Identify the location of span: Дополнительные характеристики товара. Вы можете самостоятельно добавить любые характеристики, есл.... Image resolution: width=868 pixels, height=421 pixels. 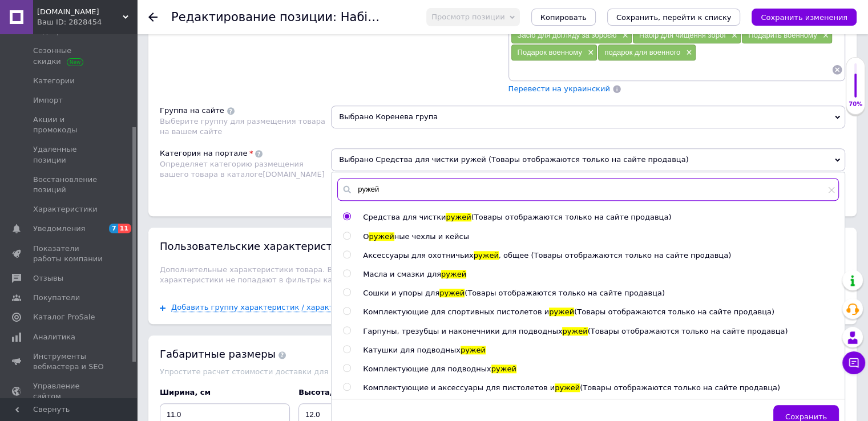
(478, 274).